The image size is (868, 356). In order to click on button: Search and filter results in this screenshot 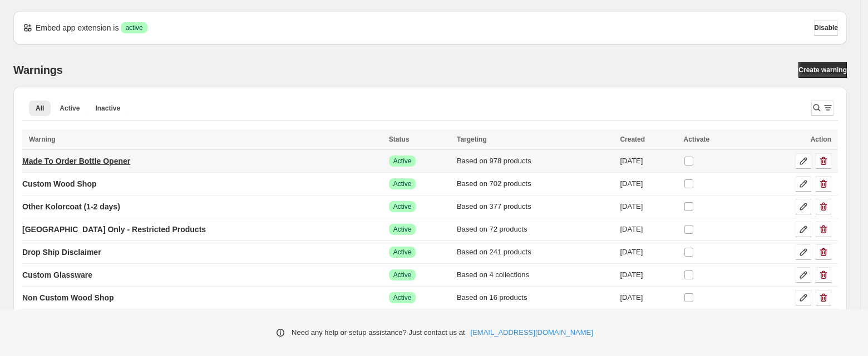, I will do `click(822, 108)`.